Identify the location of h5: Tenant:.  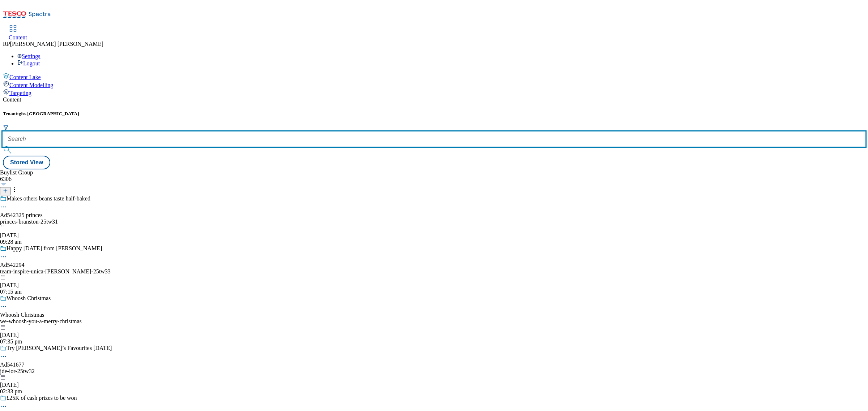
(434, 114).